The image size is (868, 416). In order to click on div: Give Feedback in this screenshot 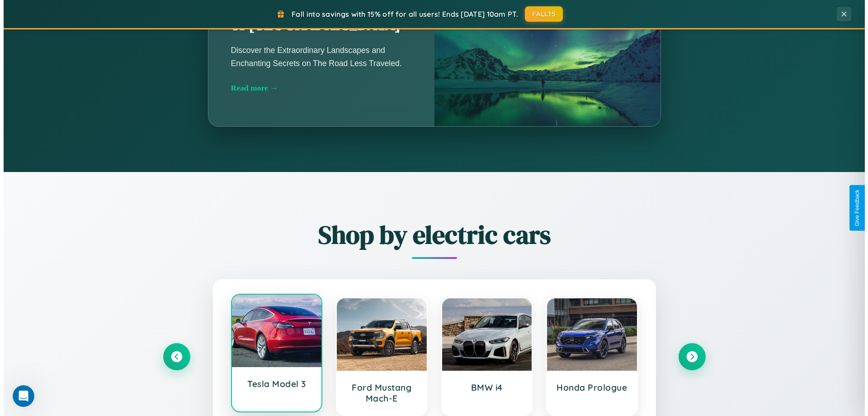, I will do `click(853, 208)`.